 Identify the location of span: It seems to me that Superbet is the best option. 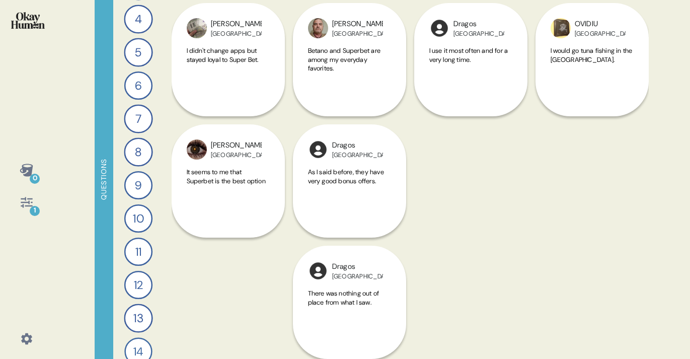
(226, 176).